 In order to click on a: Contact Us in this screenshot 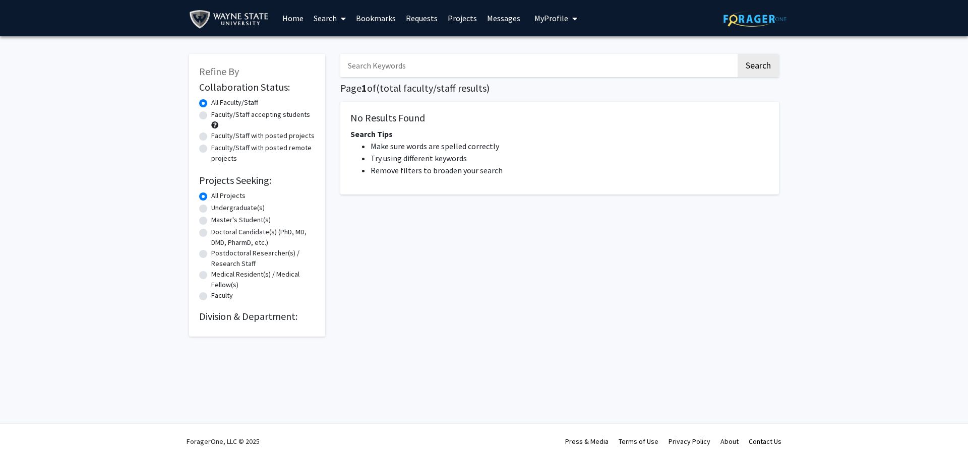, I will do `click(765, 442)`.